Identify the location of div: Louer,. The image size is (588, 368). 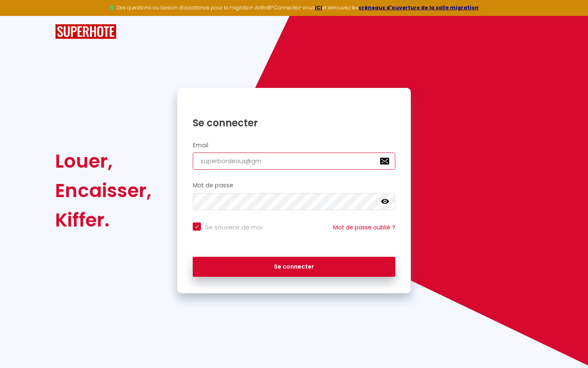
(103, 161).